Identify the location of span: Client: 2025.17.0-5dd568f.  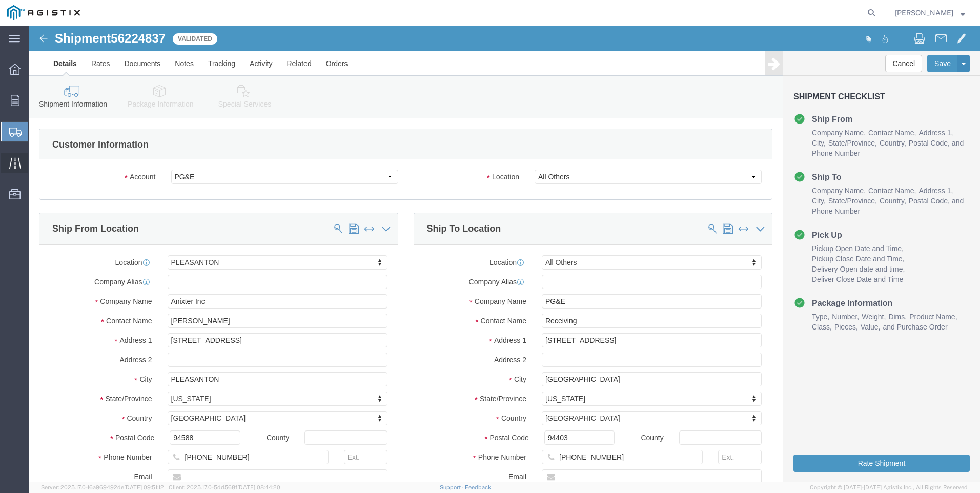
(224, 487).